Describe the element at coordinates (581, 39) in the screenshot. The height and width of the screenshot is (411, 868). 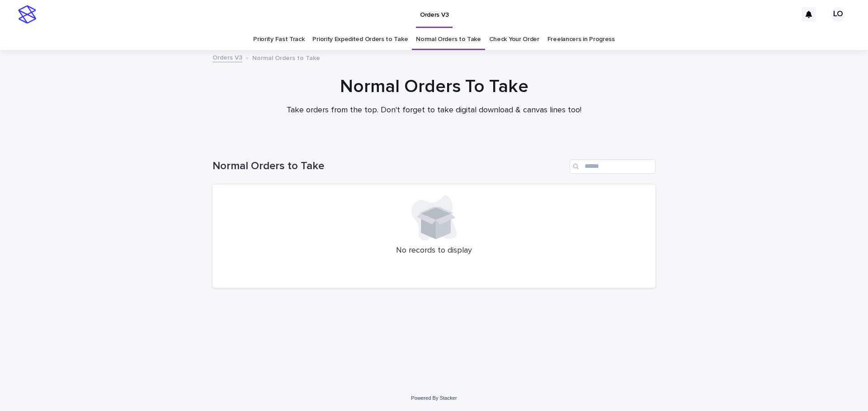
I see `a: Freelancers in Progress` at that location.